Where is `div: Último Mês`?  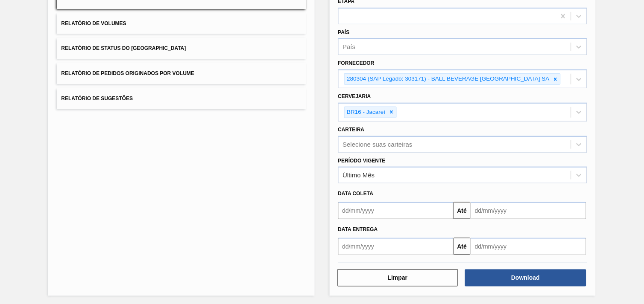
div: Último Mês is located at coordinates (359, 176).